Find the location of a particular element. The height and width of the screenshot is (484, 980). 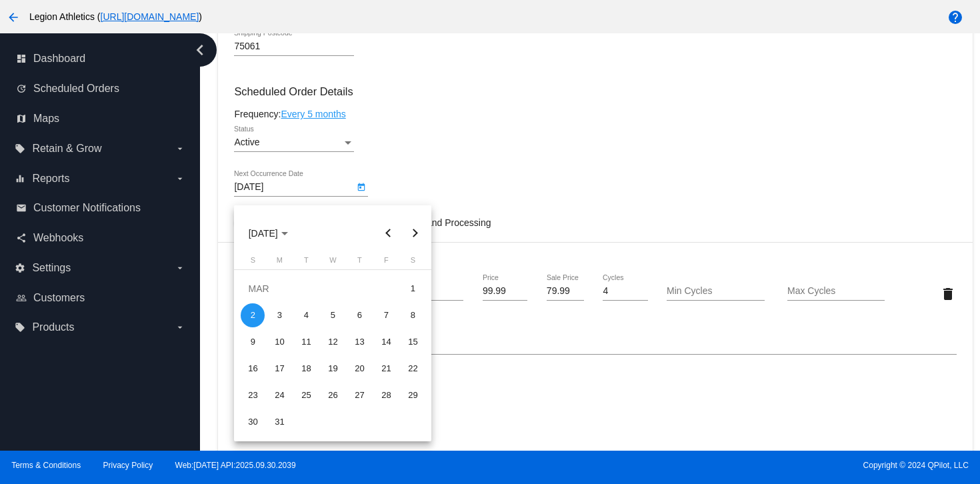

td: March 25, 2025 is located at coordinates (306, 396).